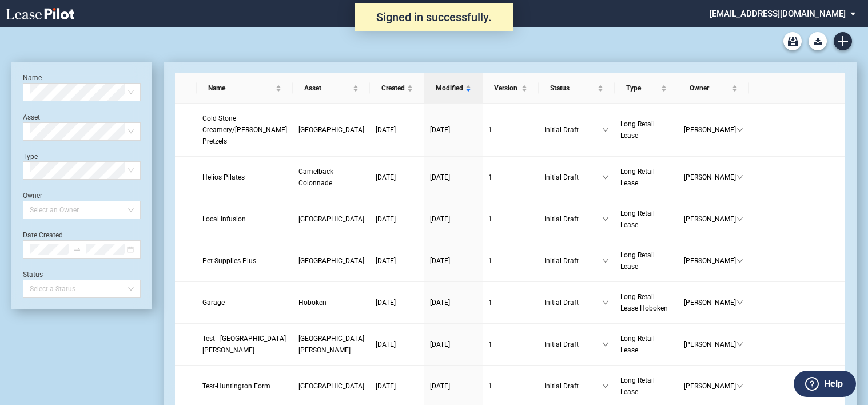 The width and height of the screenshot is (868, 405). What do you see at coordinates (245, 219) in the screenshot?
I see `a: Local Infusion` at bounding box center [245, 219].